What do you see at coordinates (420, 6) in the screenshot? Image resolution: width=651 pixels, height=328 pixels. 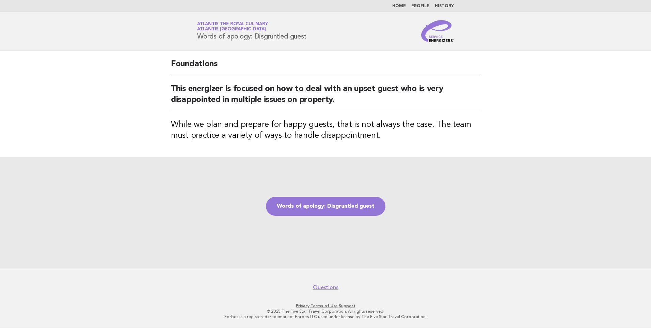 I see `a: Profile` at bounding box center [420, 6].